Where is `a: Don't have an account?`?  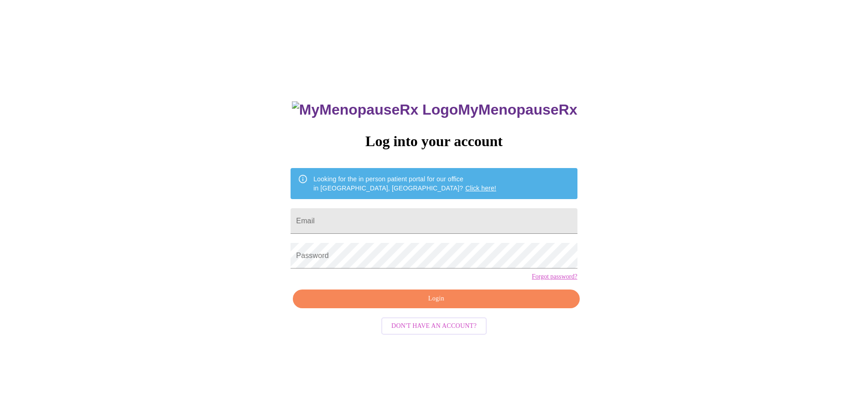 a: Don't have an account? is located at coordinates (434, 325).